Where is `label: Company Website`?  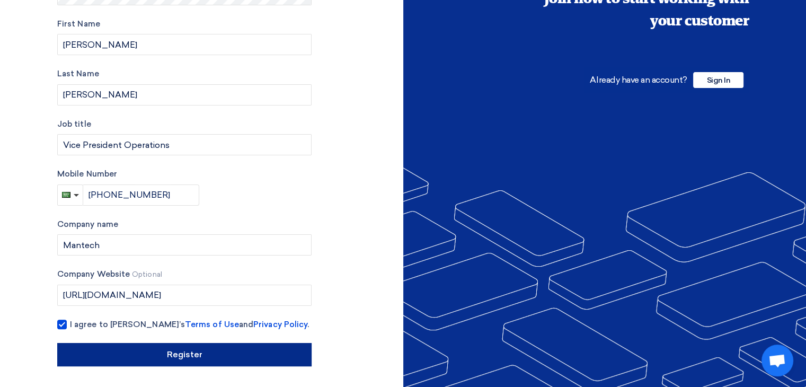
label: Company Website is located at coordinates (184, 274).